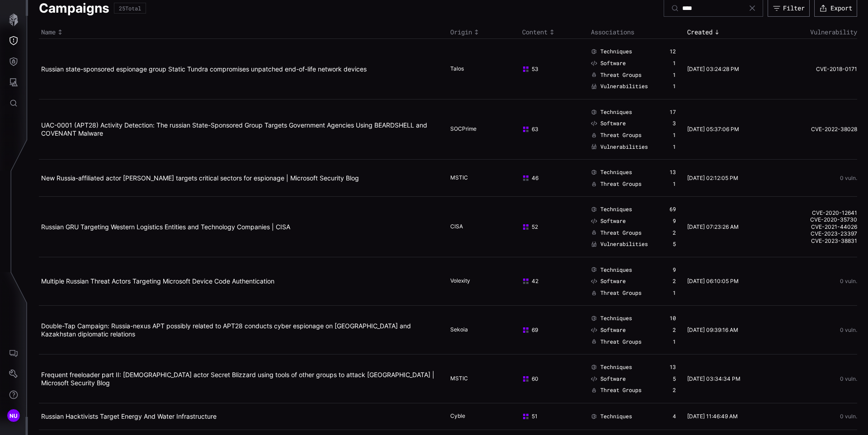 The width and height of the screenshot is (868, 435). Describe the element at coordinates (551, 281) in the screenshot. I see `div: 42` at that location.